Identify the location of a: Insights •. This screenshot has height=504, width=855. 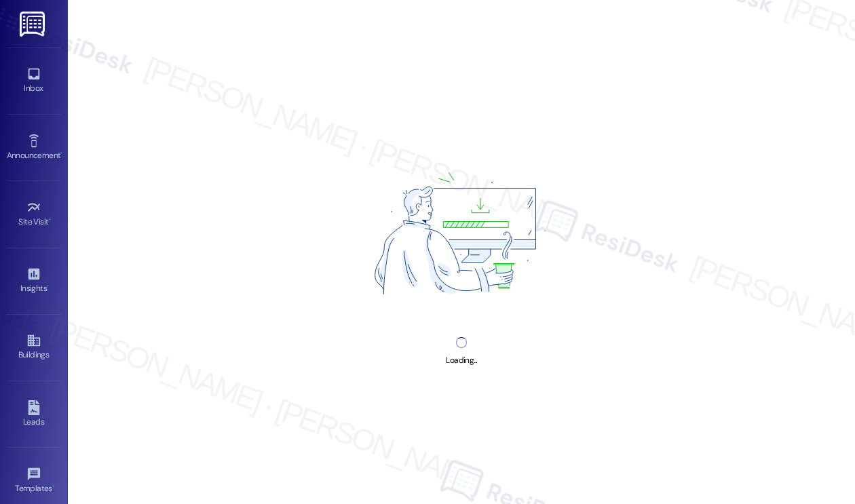
(34, 280).